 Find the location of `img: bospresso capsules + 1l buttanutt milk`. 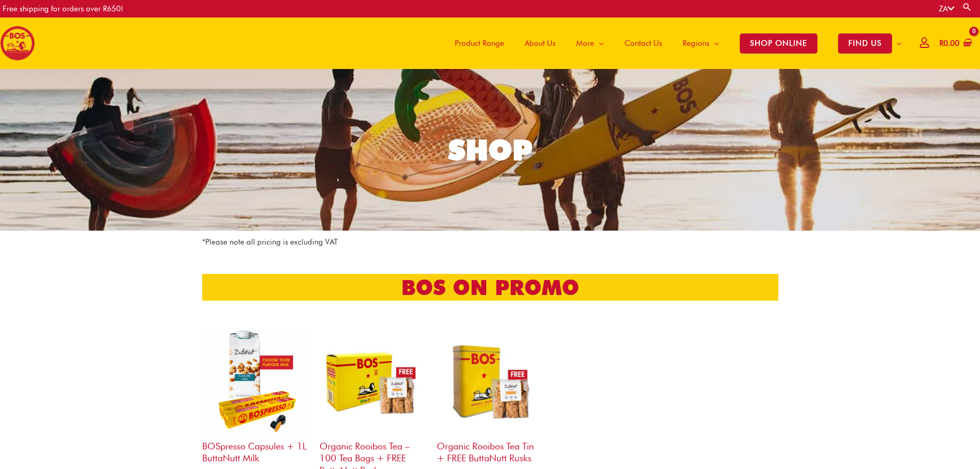

img: bospresso capsules + 1l buttanutt milk is located at coordinates (255, 381).